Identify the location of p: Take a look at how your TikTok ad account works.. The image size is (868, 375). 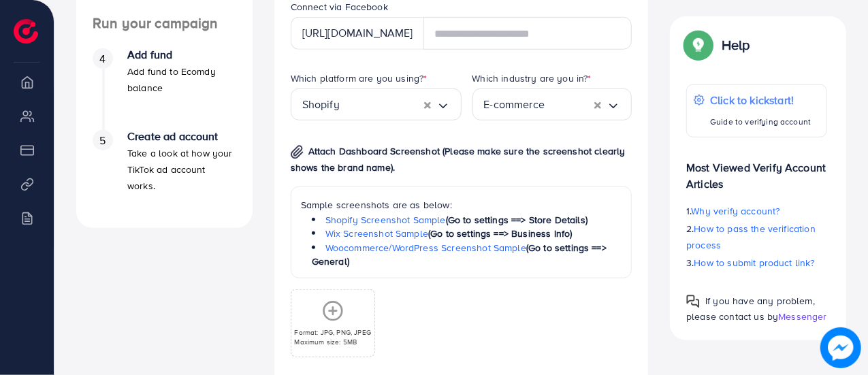
(182, 169).